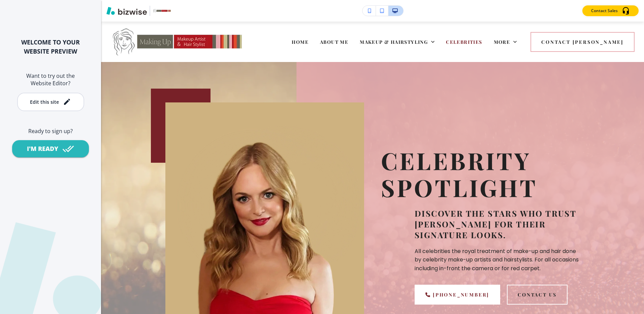  What do you see at coordinates (464, 42) in the screenshot?
I see `span: CELEBRITIES` at bounding box center [464, 42].